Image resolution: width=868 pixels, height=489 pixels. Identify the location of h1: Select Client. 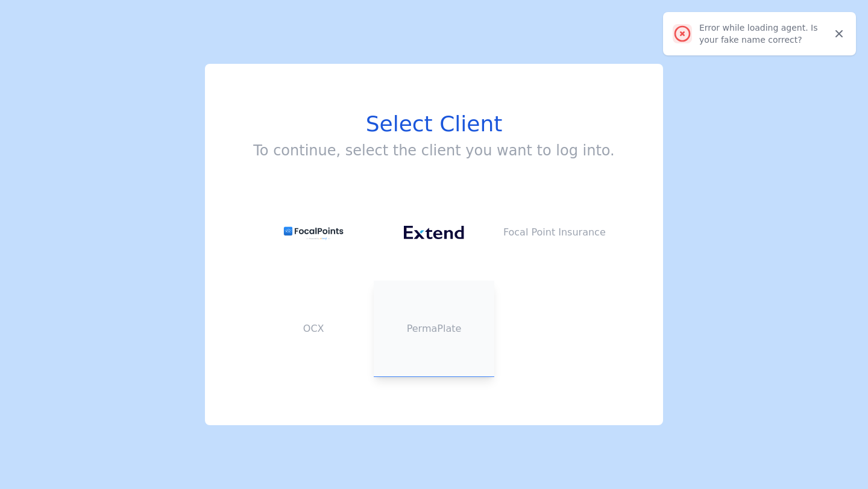
(433, 124).